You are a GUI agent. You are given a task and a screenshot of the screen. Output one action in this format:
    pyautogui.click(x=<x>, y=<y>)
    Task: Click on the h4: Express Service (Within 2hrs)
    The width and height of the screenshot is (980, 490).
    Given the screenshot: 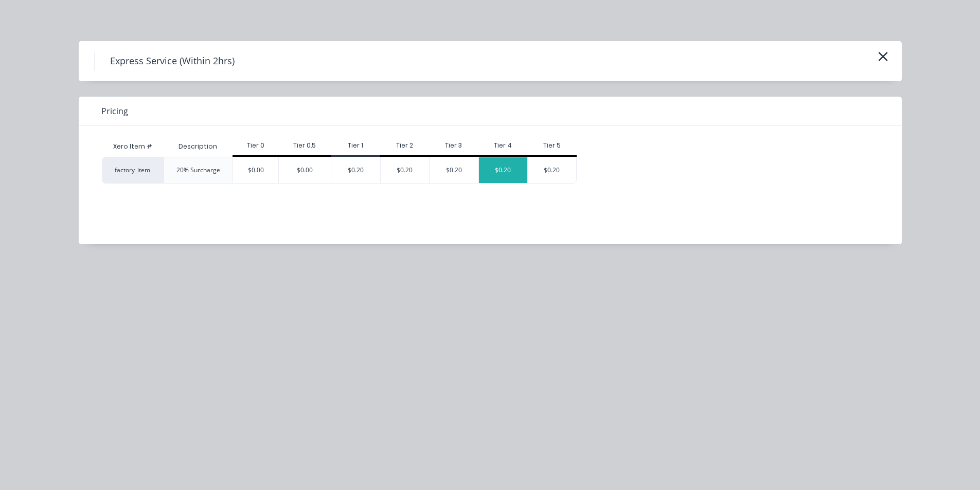 What is the action you would take?
    pyautogui.click(x=172, y=62)
    